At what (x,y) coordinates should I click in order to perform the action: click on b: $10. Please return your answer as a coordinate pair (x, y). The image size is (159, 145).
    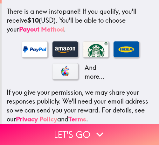
    Looking at the image, I should click on (33, 20).